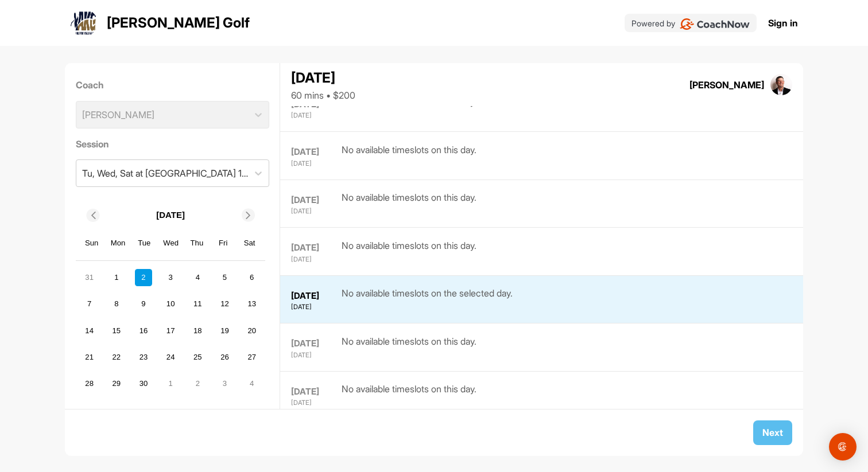 This screenshot has height=472, width=868. I want to click on div: Choose Saturday, September 6th, 2025, so click(252, 277).